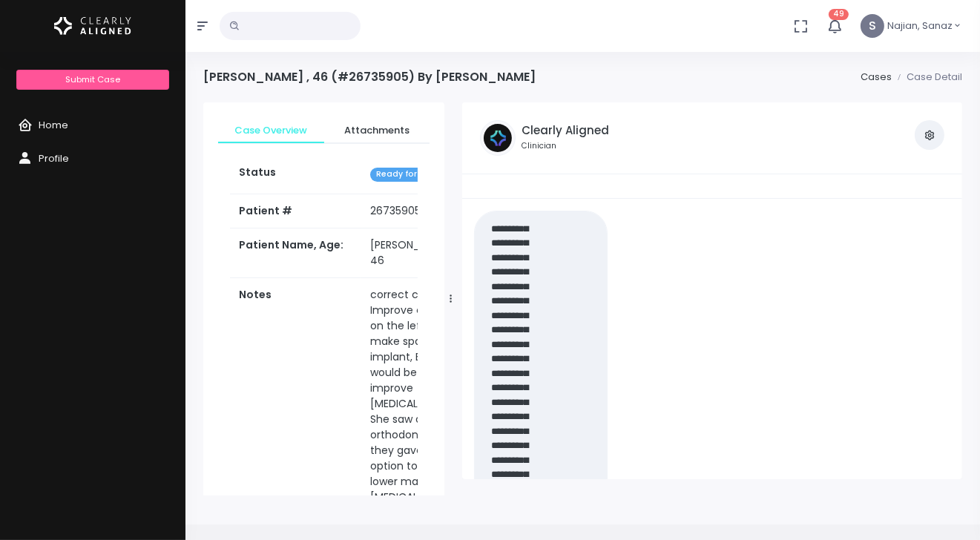  Describe the element at coordinates (419, 174) in the screenshot. I see `span: Ready for Dr. Review` at that location.